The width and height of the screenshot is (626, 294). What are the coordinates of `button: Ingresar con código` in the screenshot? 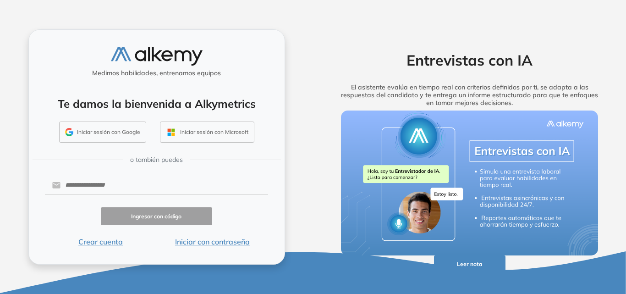 It's located at (157, 216).